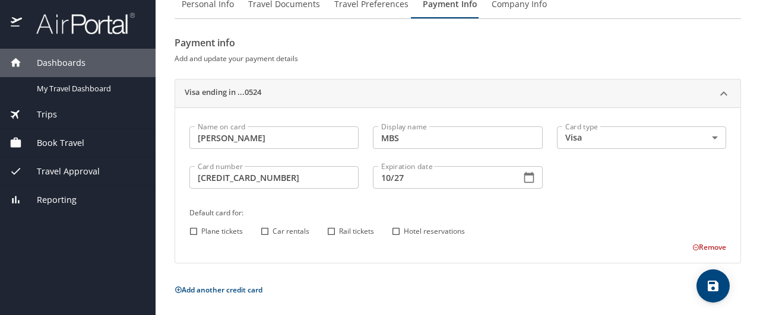 The width and height of the screenshot is (760, 315). Describe the element at coordinates (458, 43) in the screenshot. I see `h2: Payment info` at that location.